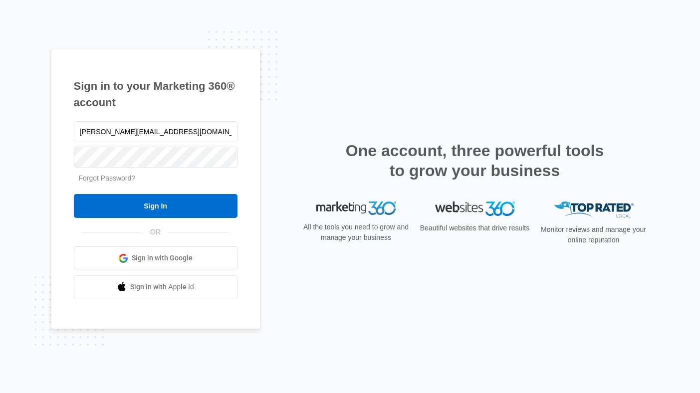  I want to click on span: Sign in with Google, so click(162, 258).